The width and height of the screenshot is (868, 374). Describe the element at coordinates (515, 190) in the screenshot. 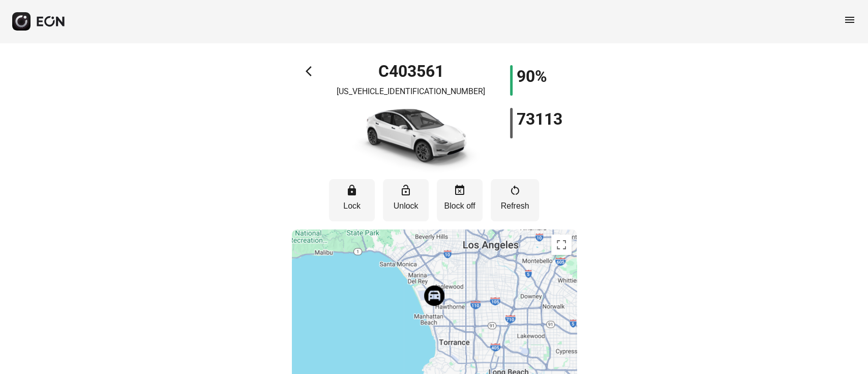

I see `span: restart_alt` at that location.